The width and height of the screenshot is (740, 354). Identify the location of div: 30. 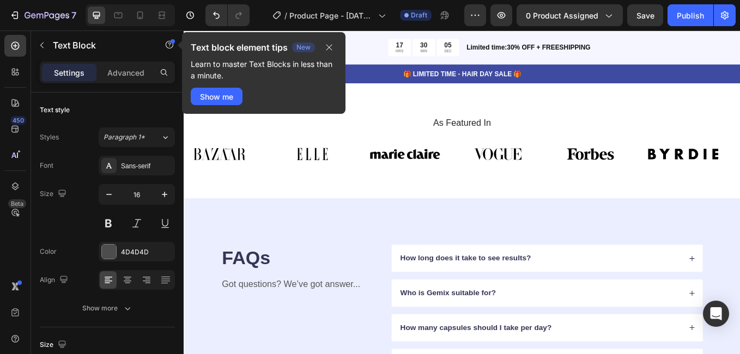
(282, 17).